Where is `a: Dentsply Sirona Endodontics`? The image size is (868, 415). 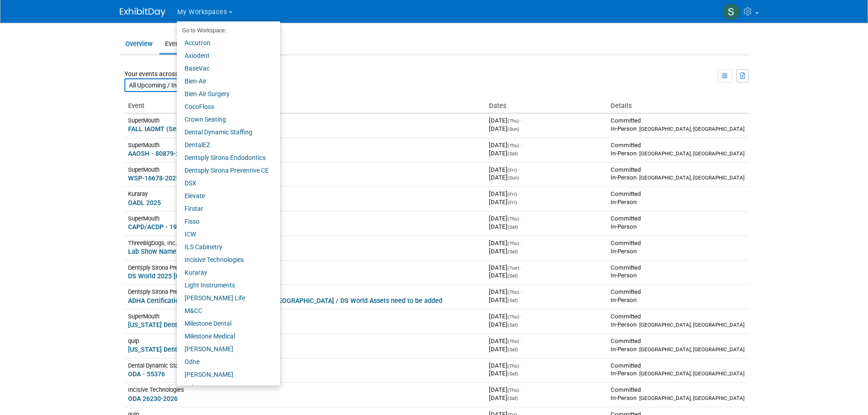
a: Dentsply Sirona Endodontics is located at coordinates (225, 157).